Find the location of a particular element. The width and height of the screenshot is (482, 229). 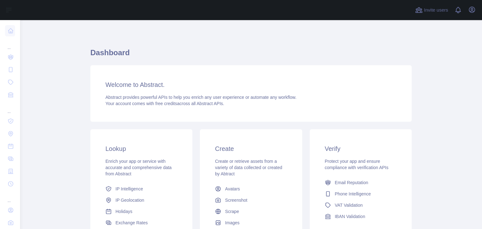

span: IBAN Validation is located at coordinates (350, 217).